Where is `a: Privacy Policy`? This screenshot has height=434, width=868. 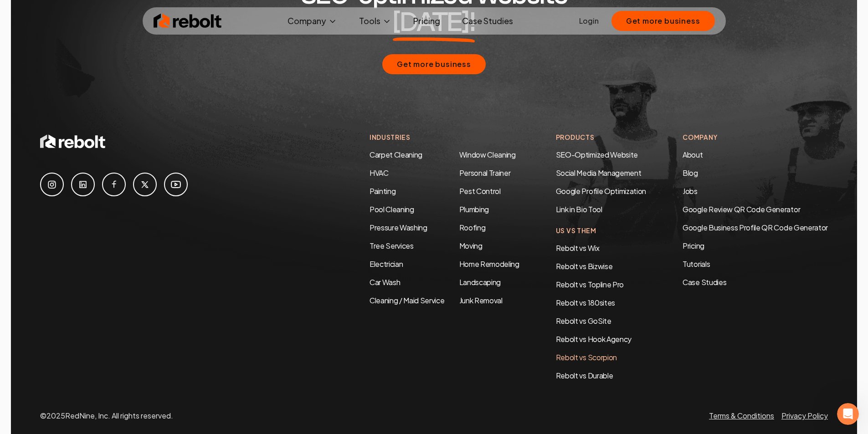
a: Privacy Policy is located at coordinates (805, 415).